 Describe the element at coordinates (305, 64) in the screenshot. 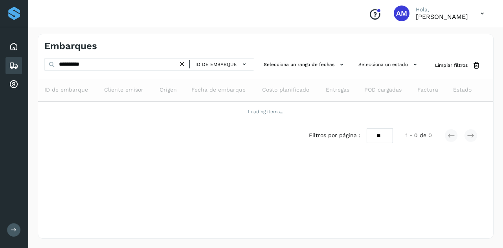

I see `button: Selecciona un rango de fechas` at that location.